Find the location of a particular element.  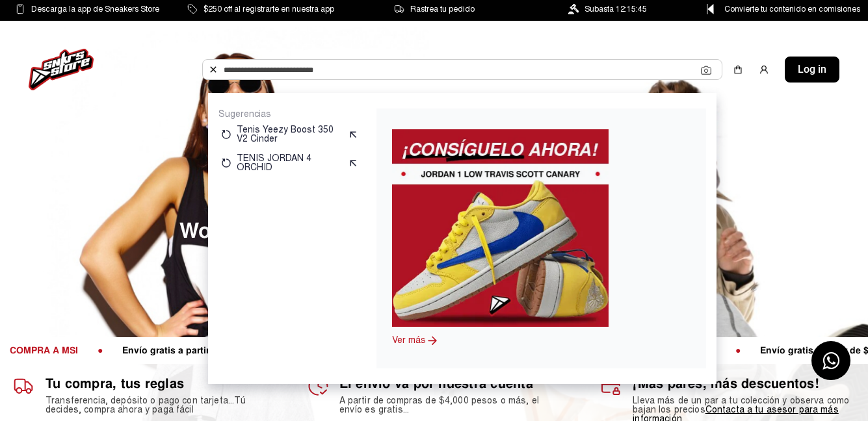

p: Sugerencias is located at coordinates (289, 114).